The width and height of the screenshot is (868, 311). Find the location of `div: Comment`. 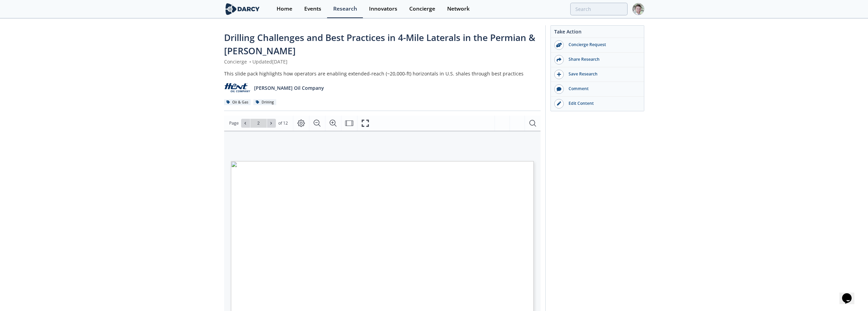

div: Comment is located at coordinates (602, 89).